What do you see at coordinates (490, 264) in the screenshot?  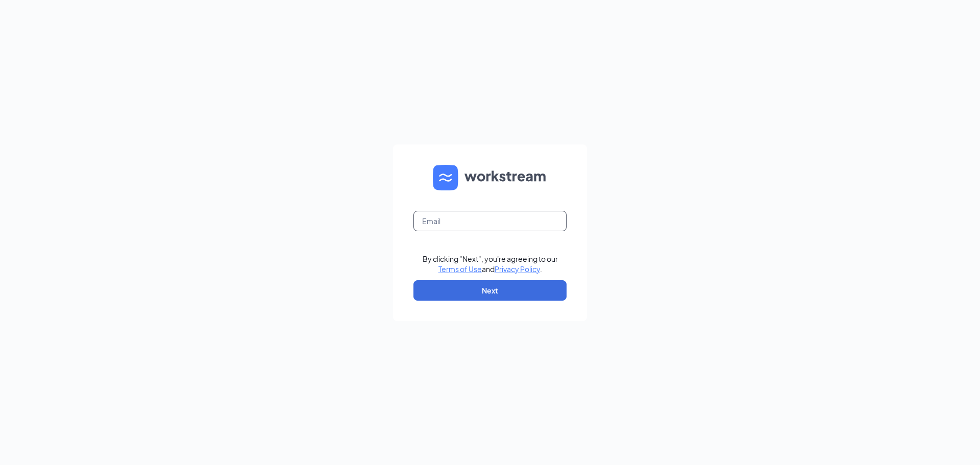 I see `div: By clicking "Next", you're agreeing to our and .` at bounding box center [490, 264].